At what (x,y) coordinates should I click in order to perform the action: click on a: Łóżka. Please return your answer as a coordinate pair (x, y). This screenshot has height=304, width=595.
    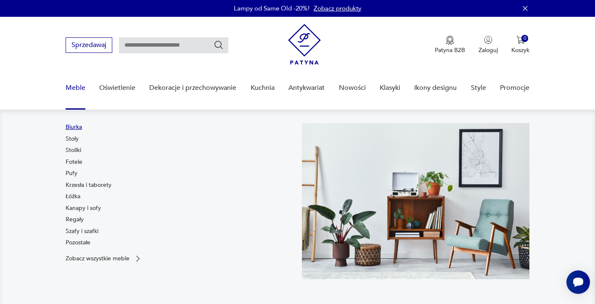
    Looking at the image, I should click on (73, 197).